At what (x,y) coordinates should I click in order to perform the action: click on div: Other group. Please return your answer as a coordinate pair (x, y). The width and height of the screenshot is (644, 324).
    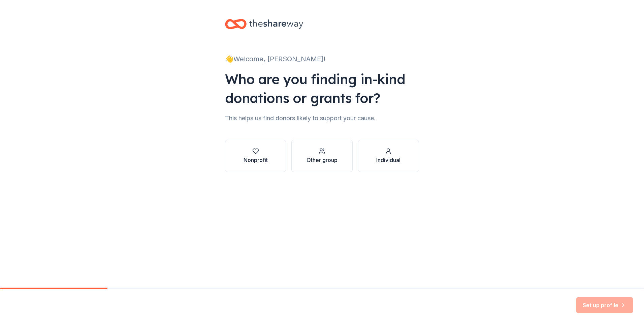
    Looking at the image, I should click on (322, 160).